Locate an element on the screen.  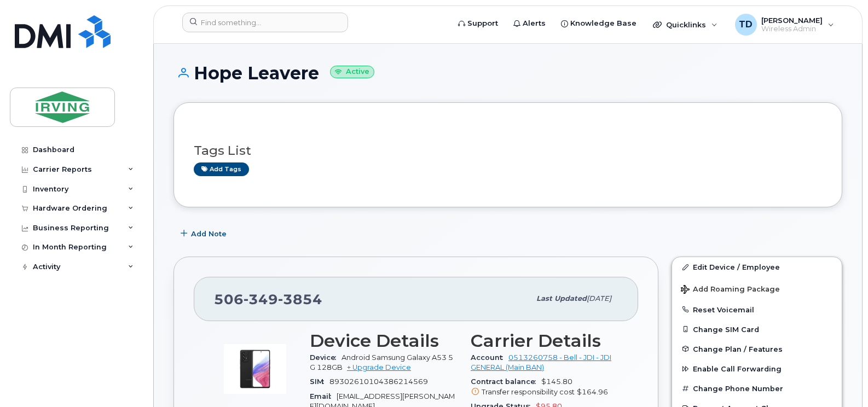
span: Account is located at coordinates (489, 357).